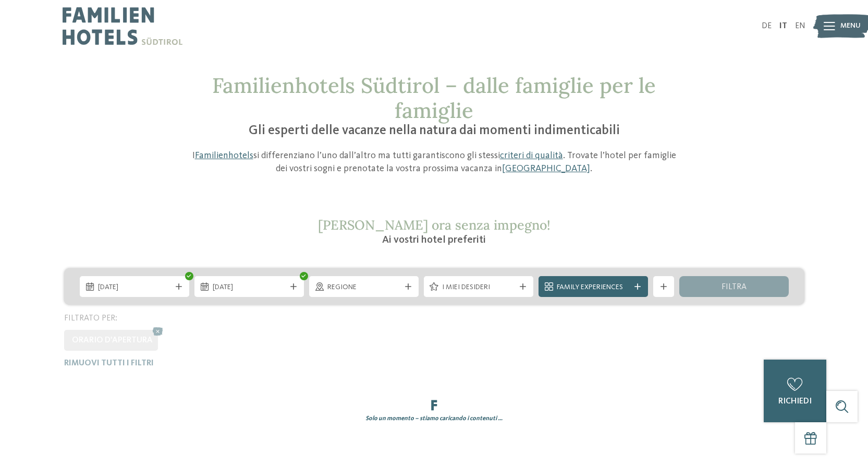  What do you see at coordinates (434, 98) in the screenshot?
I see `span: Familienhotels Südtirol – dalle famiglie per le famiglie` at bounding box center [434, 98].